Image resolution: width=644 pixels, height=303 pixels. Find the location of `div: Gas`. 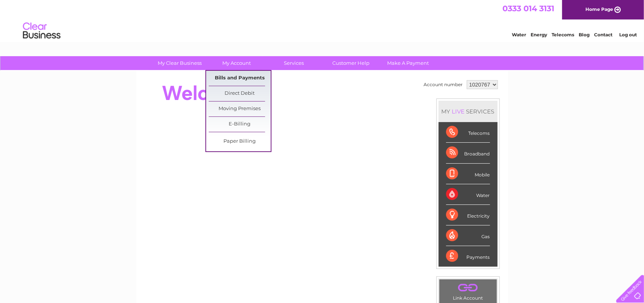

div: Gas is located at coordinates (467, 236).